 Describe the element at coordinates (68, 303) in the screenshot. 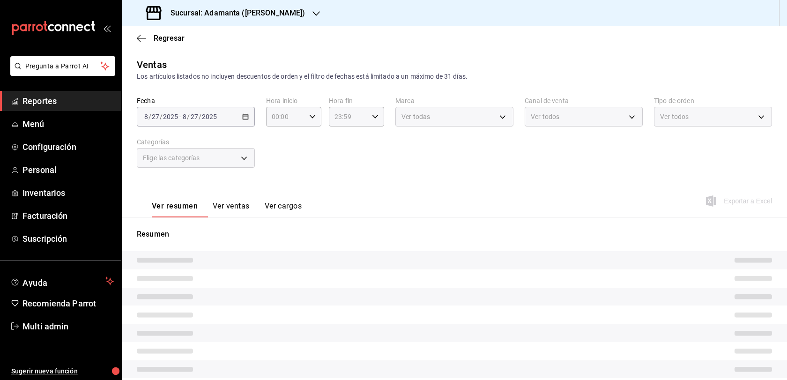

I see `span: Recomienda Parrot` at that location.